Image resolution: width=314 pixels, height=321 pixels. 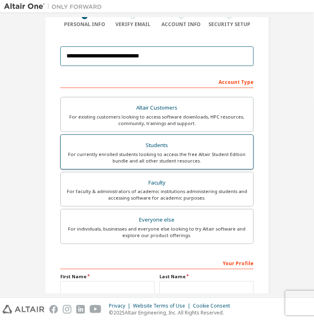 I want to click on div: Everyone else, so click(x=157, y=220).